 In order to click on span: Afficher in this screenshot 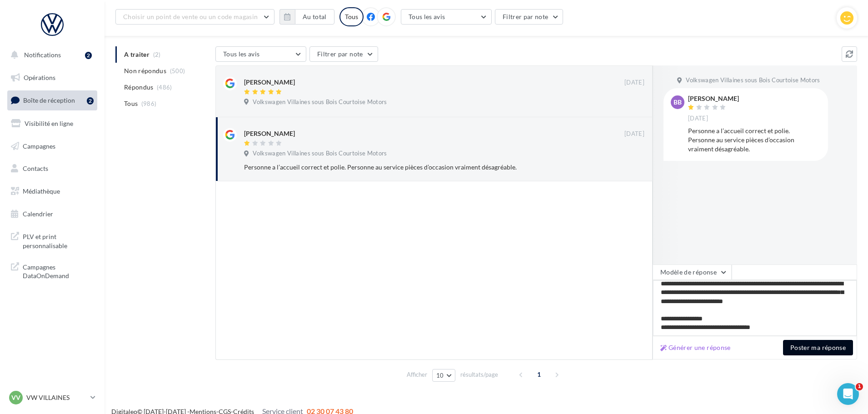, I will do `click(417, 374)`.